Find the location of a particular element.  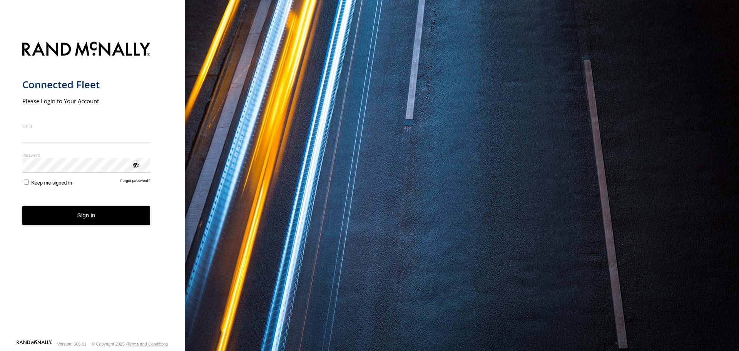

img: Rand McNally is located at coordinates (86, 50).